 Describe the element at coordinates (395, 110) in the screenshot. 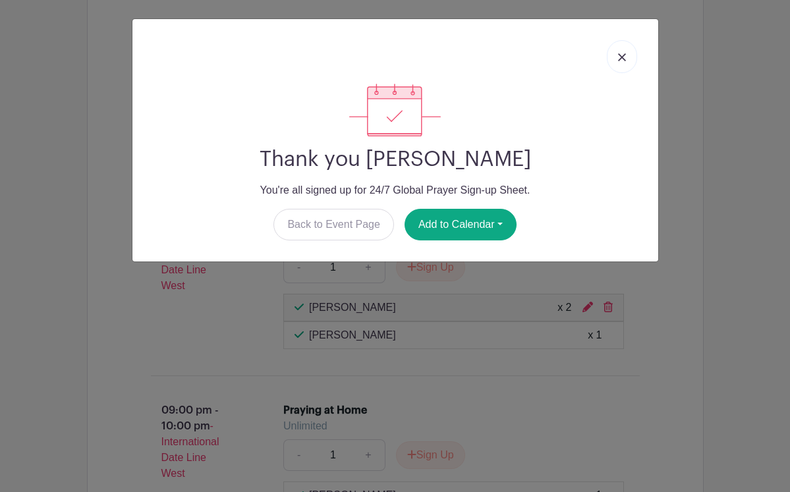

I see `img: signup_complete-c468d5dda3e2740ee63a24cb0ba0d3ce5d8a4ecd24259e683200fb1569d990c8.svg` at that location.